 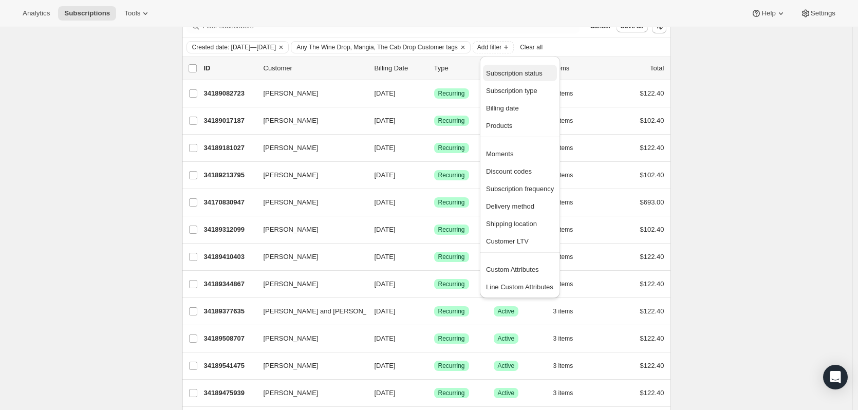 I want to click on p: 34189475939, so click(x=230, y=393).